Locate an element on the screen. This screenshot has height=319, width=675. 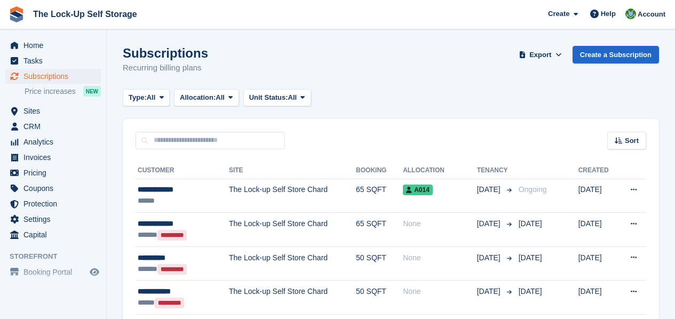
button: Export is located at coordinates (541, 54).